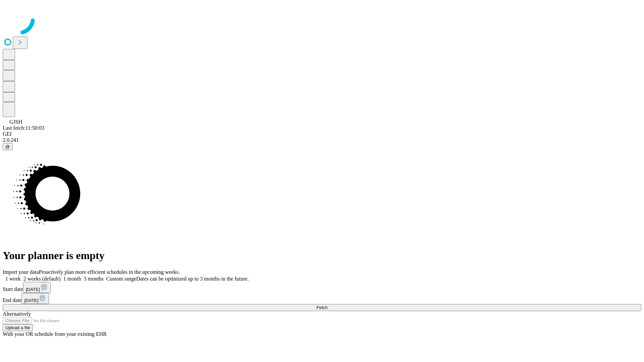  What do you see at coordinates (322, 134) in the screenshot?
I see `div: GEI` at bounding box center [322, 134].